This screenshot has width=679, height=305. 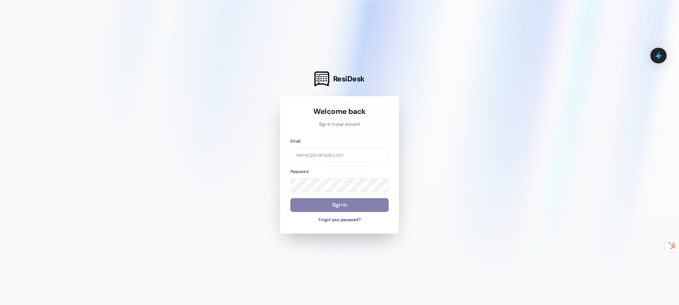 What do you see at coordinates (322, 79) in the screenshot?
I see `img: ResiDesk Logo` at bounding box center [322, 79].